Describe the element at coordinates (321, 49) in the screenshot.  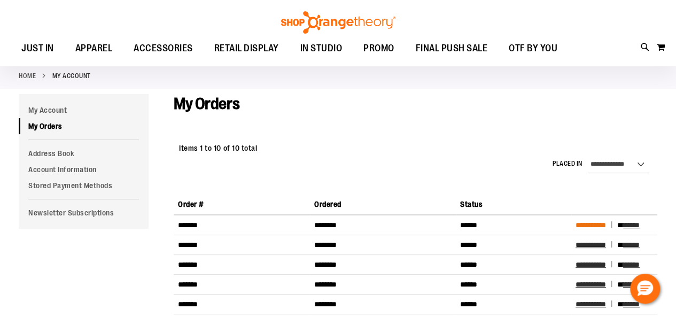
I see `a: IN STUDIO` at that location.